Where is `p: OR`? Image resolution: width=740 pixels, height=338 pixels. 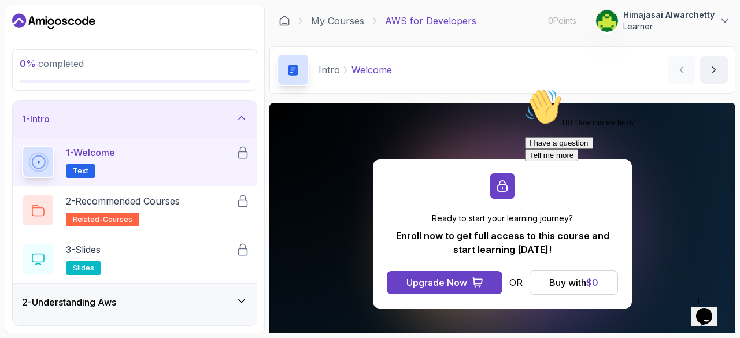
p: OR is located at coordinates (516, 283).